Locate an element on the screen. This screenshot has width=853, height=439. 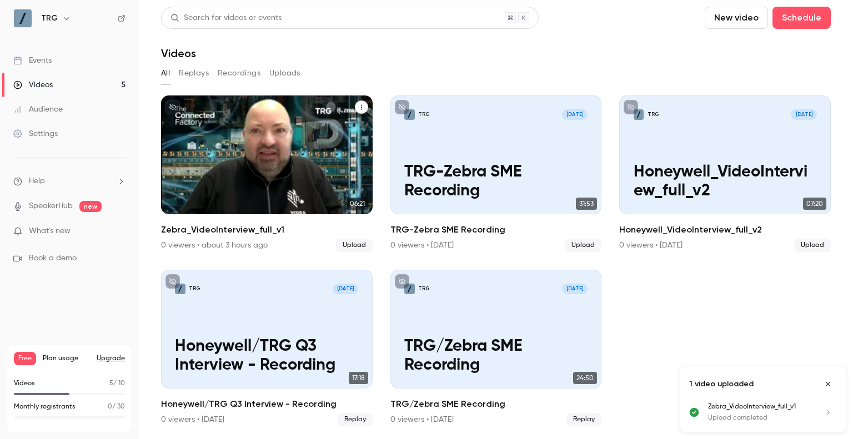
li: Honeywell_VideoInterview_full_v2 is located at coordinates (724, 174).